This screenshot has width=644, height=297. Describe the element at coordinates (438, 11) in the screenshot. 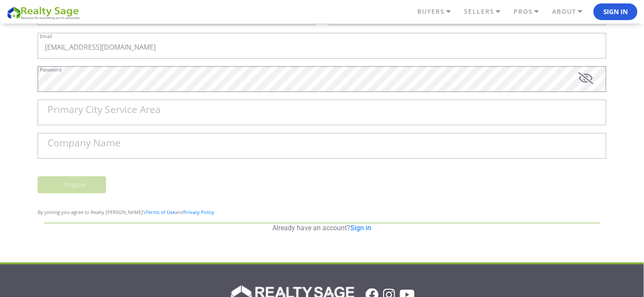

I see `a: BUYERS` at that location.